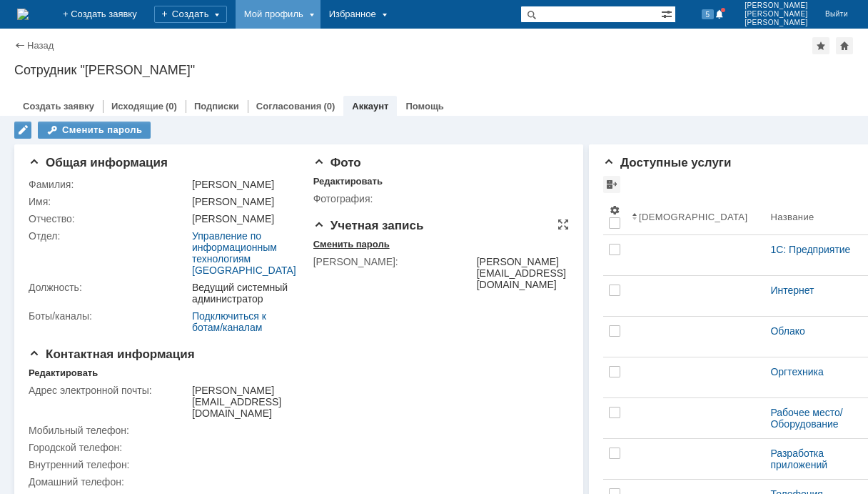  What do you see at coordinates (109, 430) in the screenshot?
I see `div: Мобильный телефон:` at bounding box center [109, 430].